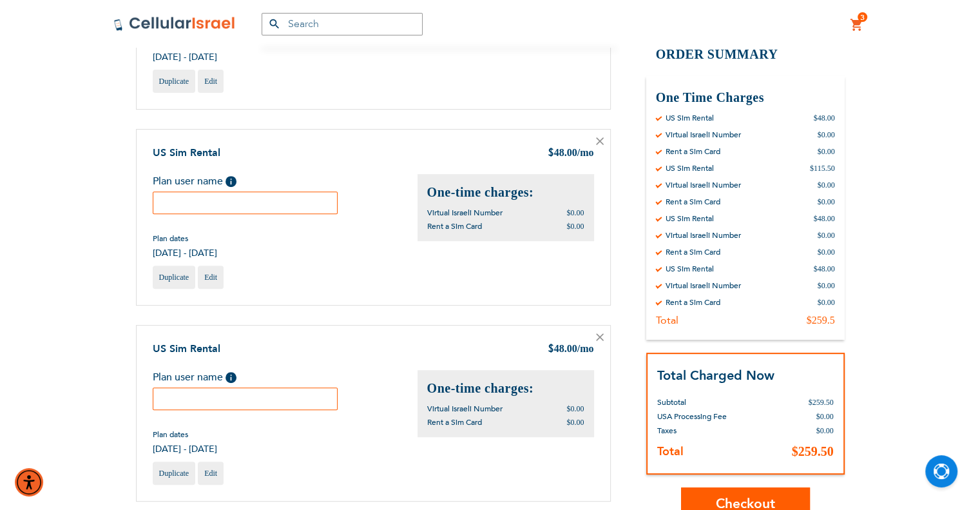  I want to click on h3: One Time Charges, so click(746, 98).